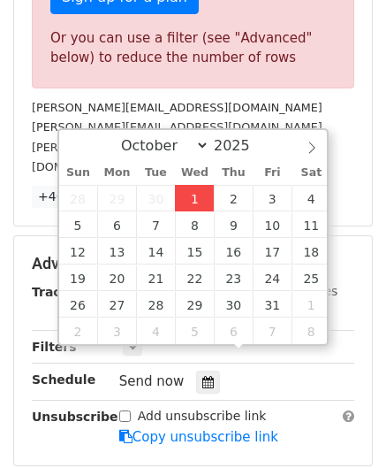  Describe the element at coordinates (79, 172) in the screenshot. I see `span: Sun` at that location.